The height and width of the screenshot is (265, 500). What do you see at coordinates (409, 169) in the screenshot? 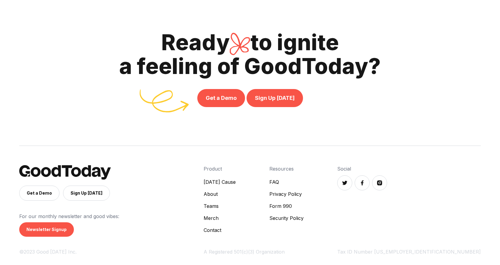
I see `h4: Social` at bounding box center [409, 169].